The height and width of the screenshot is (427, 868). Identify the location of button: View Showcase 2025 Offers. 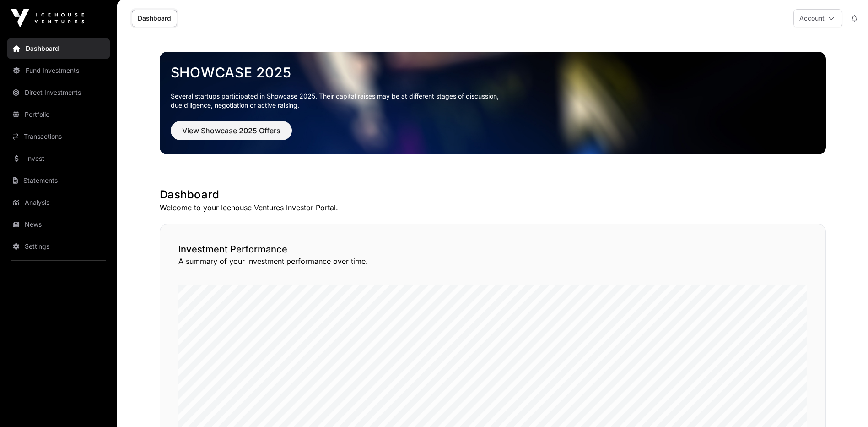
(231, 131).